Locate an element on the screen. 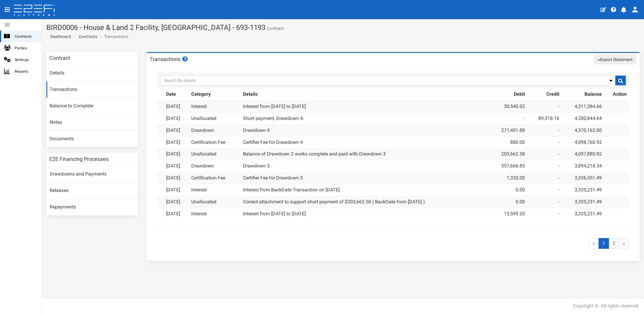 The height and width of the screenshot is (314, 644). a: Transactions is located at coordinates (92, 90).